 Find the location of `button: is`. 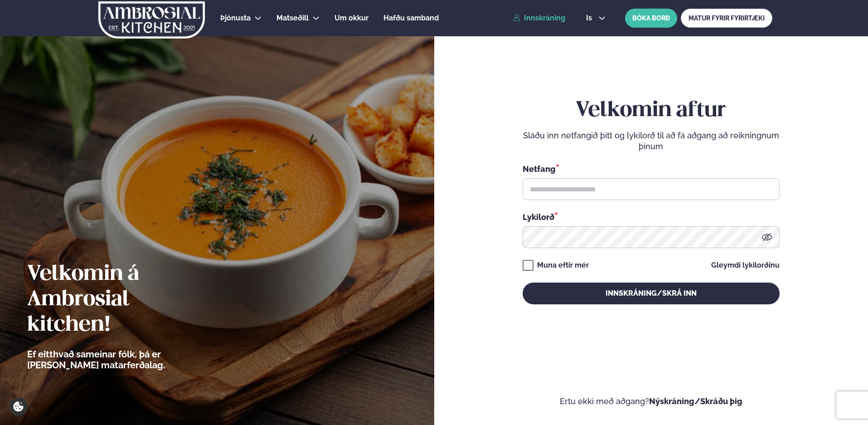

button: is is located at coordinates (595, 18).